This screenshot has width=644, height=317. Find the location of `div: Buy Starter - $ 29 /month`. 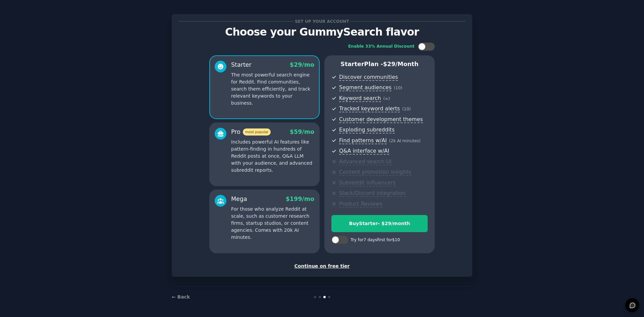

div: Buy Starter - $ 29 /month is located at coordinates (380, 223).